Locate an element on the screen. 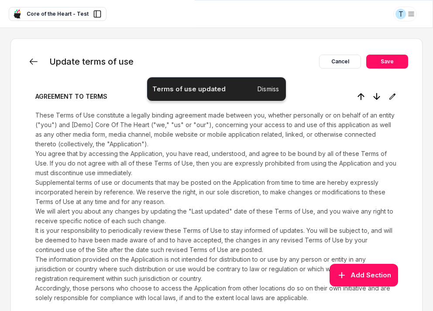 The image size is (433, 311). h1: Update terms of use is located at coordinates (91, 62).